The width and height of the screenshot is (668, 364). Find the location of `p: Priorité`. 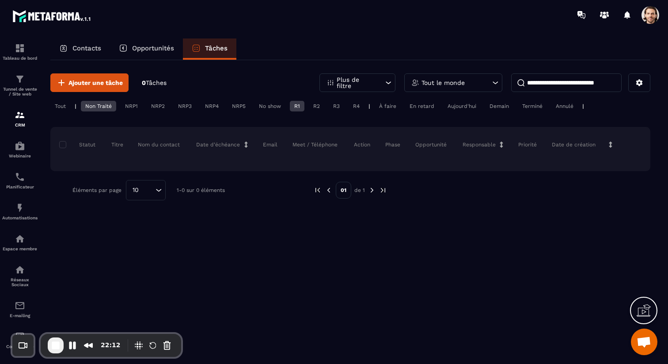

p: Priorité is located at coordinates (527, 144).